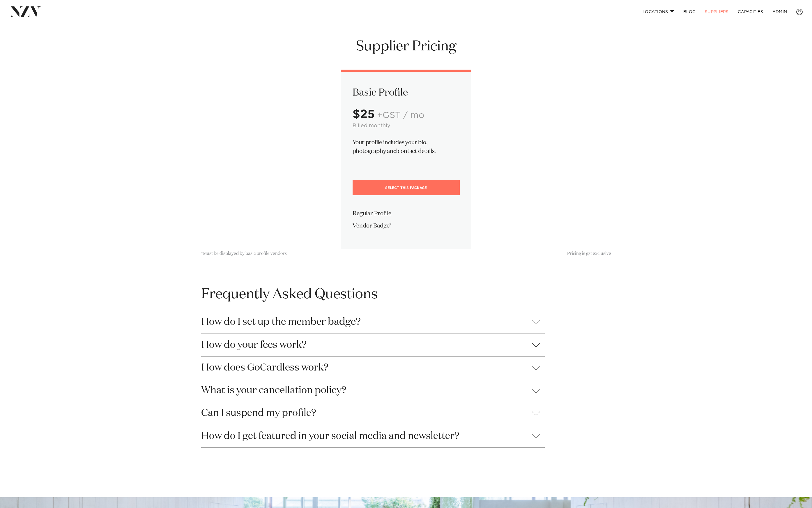 The image size is (812, 508). Describe the element at coordinates (406, 147) in the screenshot. I see `p: Your profile includes your bio, photography and contact details.` at that location.